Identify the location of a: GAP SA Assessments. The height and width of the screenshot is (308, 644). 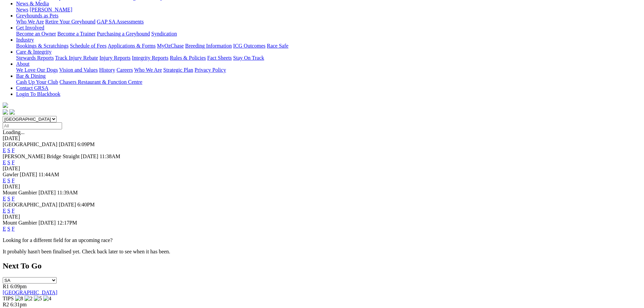
(120, 21).